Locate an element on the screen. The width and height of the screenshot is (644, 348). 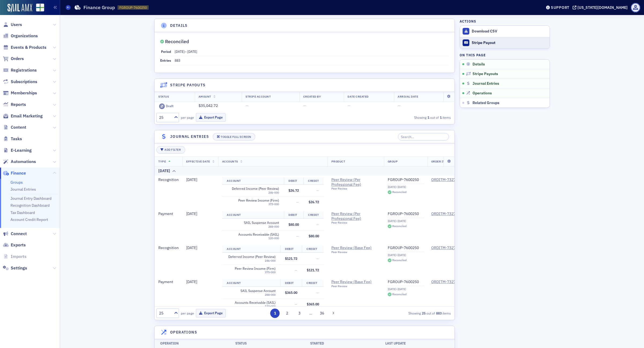
a: Finance is located at coordinates (14, 173).